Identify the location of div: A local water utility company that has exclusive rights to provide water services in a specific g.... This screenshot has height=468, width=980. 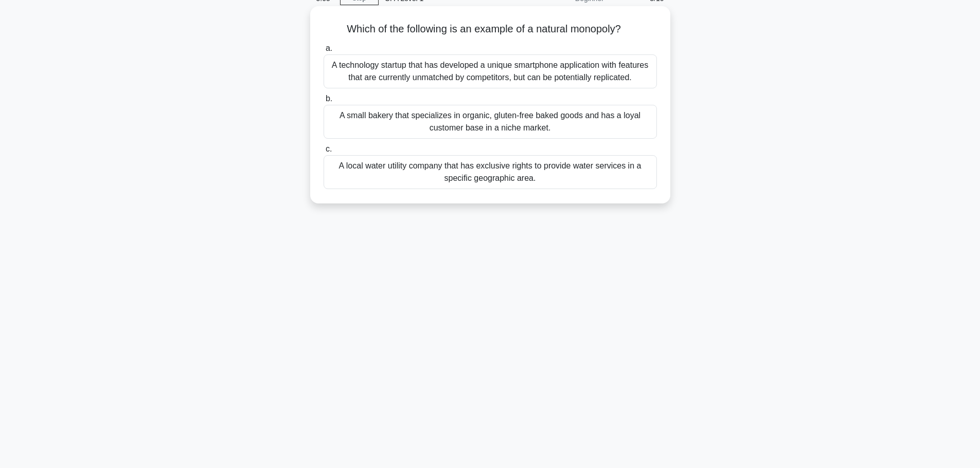
(490, 172).